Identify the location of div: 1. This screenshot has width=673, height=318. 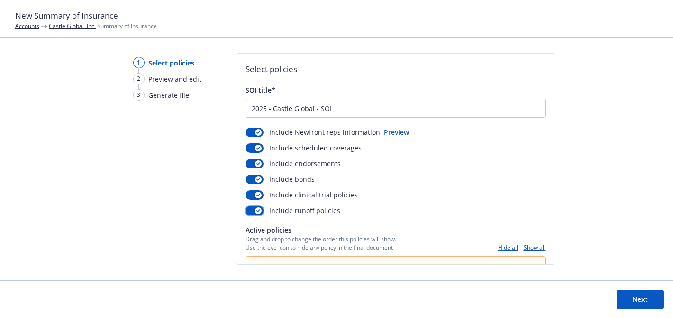
(139, 63).